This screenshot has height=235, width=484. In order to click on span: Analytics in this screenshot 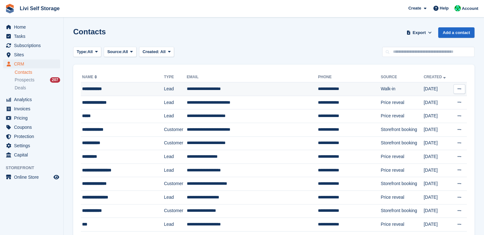, I will do `click(33, 100)`.